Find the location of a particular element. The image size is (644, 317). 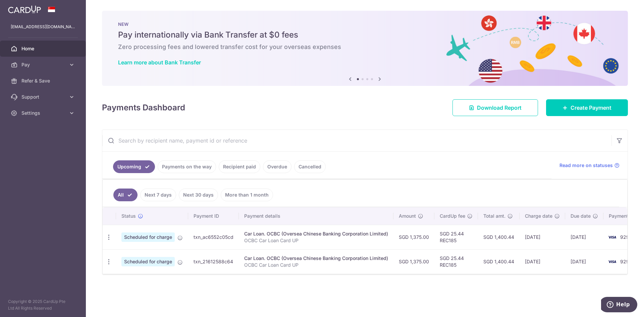

a: Download Report is located at coordinates (495, 107).